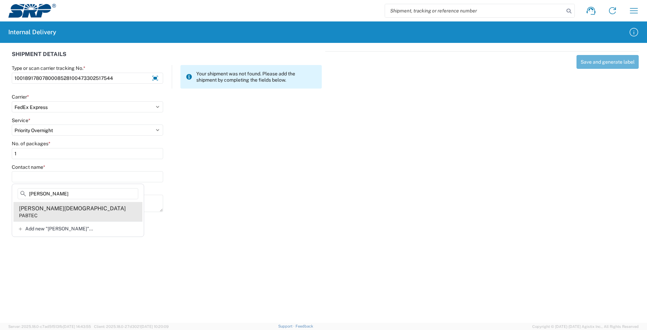  Describe the element at coordinates (256, 77) in the screenshot. I see `span: Your shipment was not found. Please add the shipment by completing the fields below.` at that location.